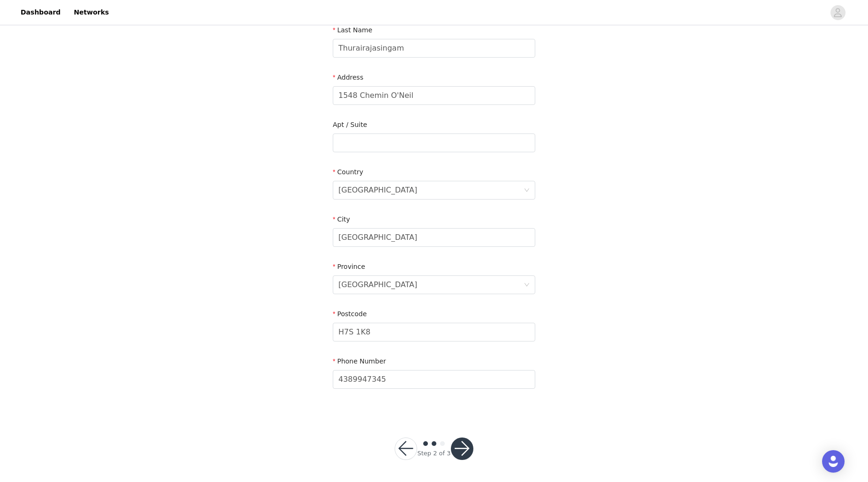 The height and width of the screenshot is (482, 868). What do you see at coordinates (350, 314) in the screenshot?
I see `label: Postcode` at bounding box center [350, 314].